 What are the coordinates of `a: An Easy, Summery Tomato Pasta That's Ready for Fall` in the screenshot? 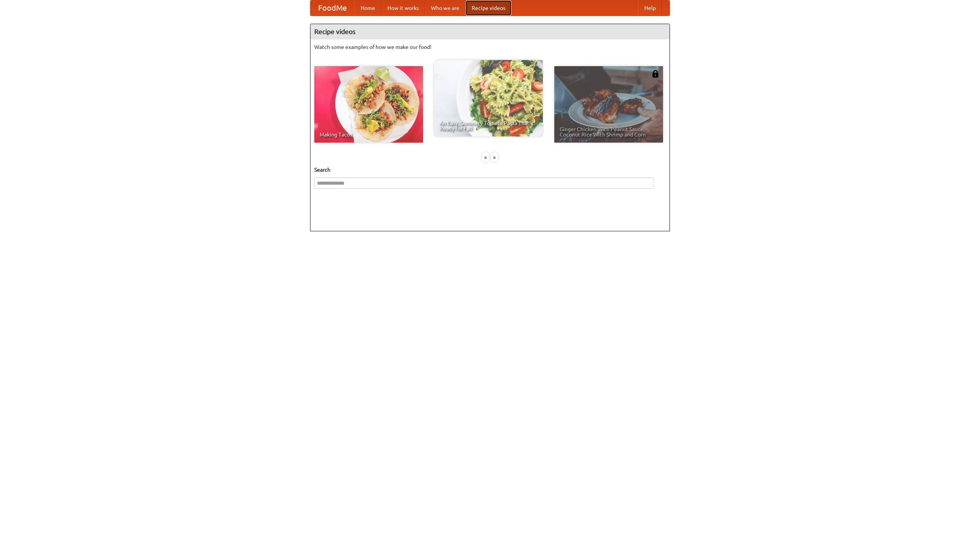 It's located at (488, 98).